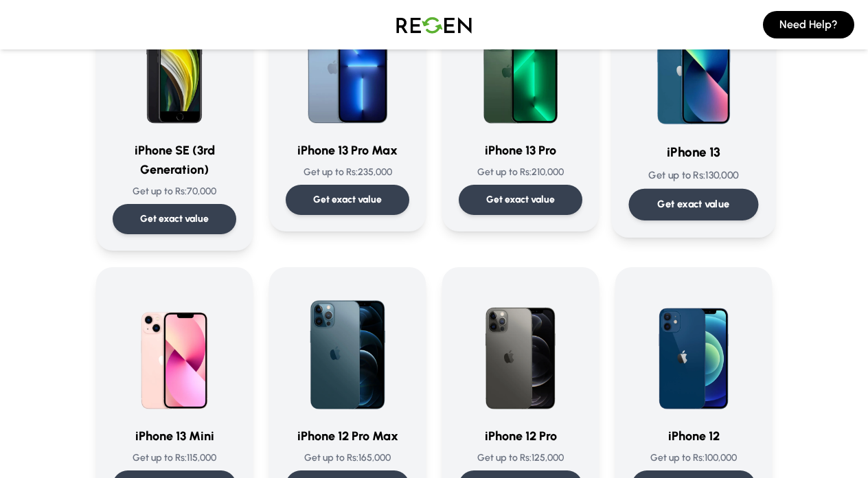 The height and width of the screenshot is (478, 868). Describe the element at coordinates (694, 175) in the screenshot. I see `p: Get up to Rs: 130,000` at that location.